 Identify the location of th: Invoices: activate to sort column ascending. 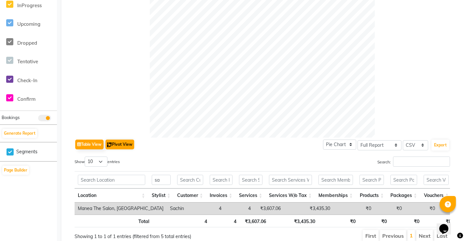
(221, 195).